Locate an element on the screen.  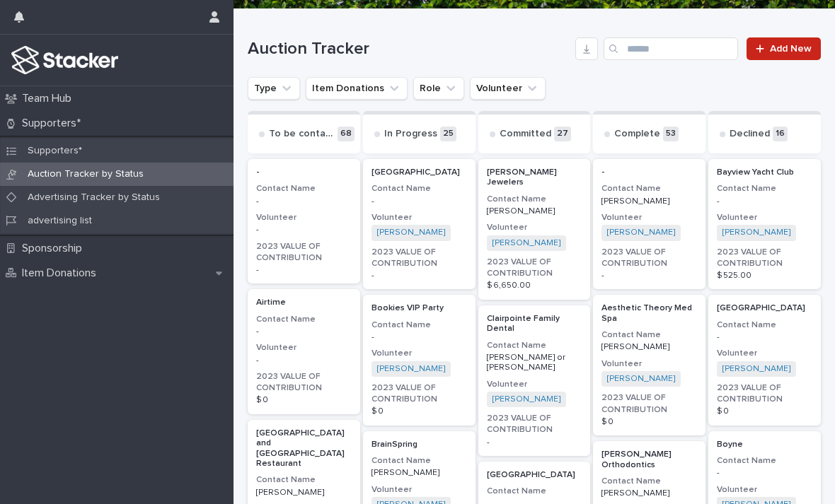
p: Airtime is located at coordinates (304, 302).